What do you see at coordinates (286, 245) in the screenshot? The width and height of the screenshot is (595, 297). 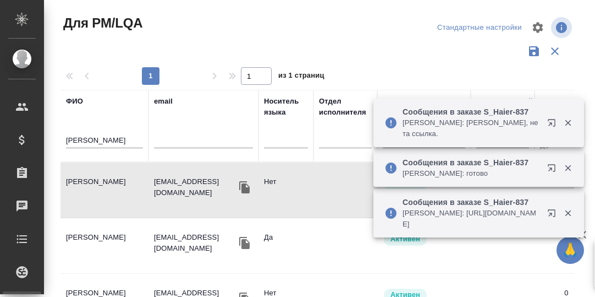 I see `td: Да` at bounding box center [286, 245].